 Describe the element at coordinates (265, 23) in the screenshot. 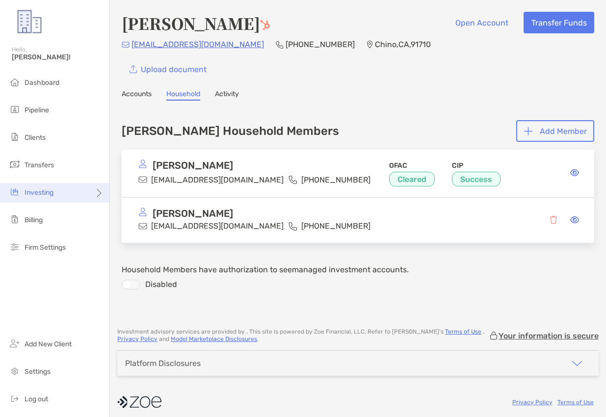

I see `a: Go to Hubspot Deal` at that location.